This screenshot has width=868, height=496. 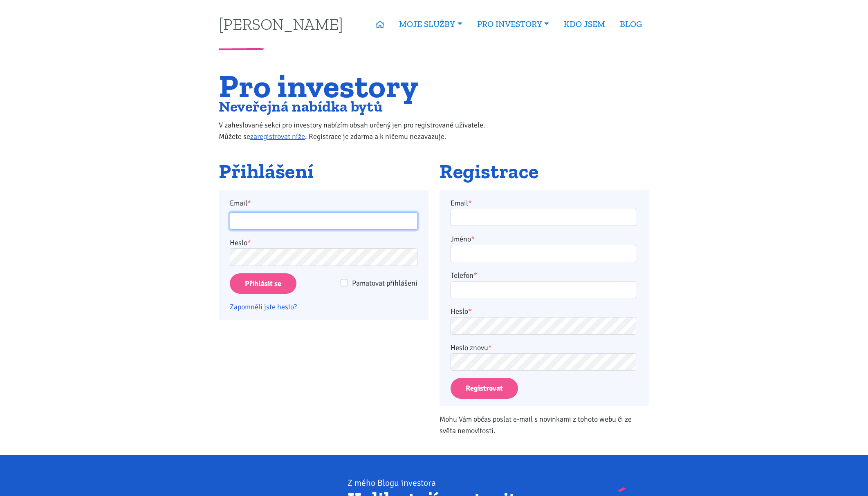 What do you see at coordinates (431, 24) in the screenshot?
I see `a: MOJE SLUŽBY` at bounding box center [431, 24].